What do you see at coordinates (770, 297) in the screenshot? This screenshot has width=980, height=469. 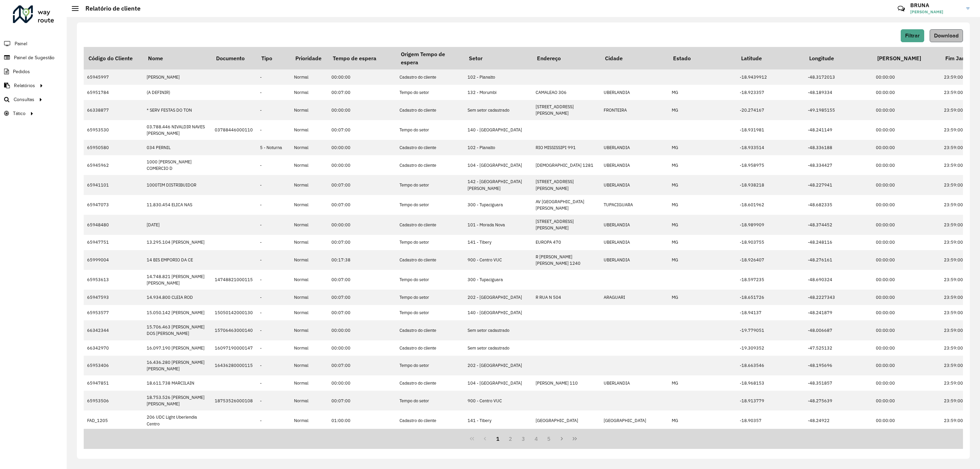 I see `td: -18.651726` at bounding box center [770, 297].